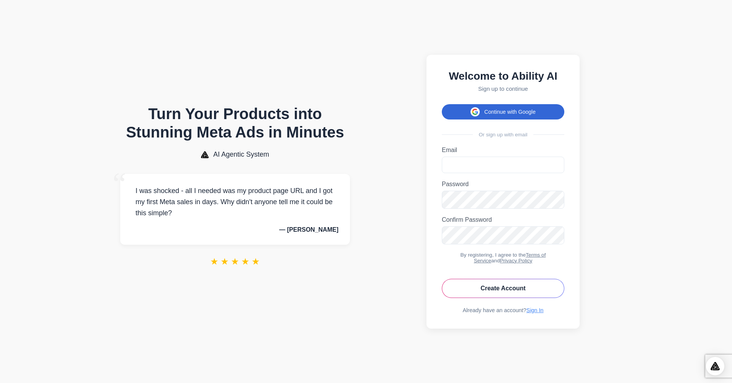  What do you see at coordinates (503, 184) in the screenshot?
I see `label: Password` at bounding box center [503, 184].